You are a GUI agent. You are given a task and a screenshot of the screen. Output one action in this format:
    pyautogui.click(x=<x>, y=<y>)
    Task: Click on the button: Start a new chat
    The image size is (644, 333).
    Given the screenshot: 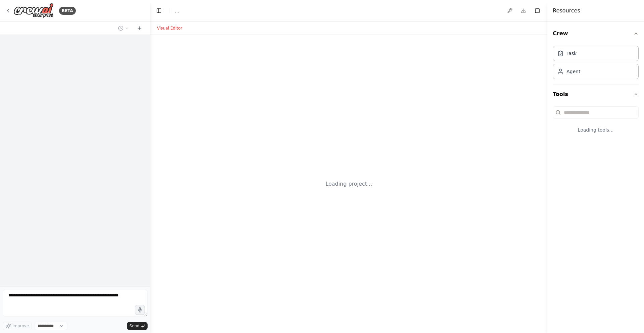 What is the action you would take?
    pyautogui.click(x=139, y=28)
    